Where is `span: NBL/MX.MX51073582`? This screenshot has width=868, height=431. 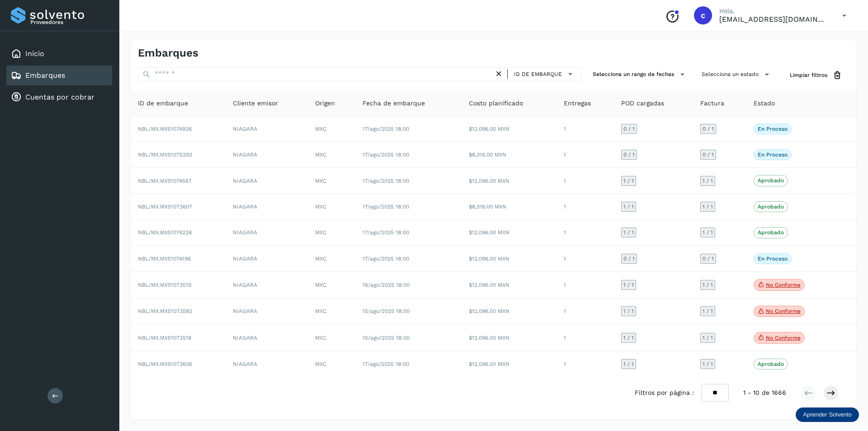
span: NBL/MX.MX51073582 is located at coordinates (165, 311).